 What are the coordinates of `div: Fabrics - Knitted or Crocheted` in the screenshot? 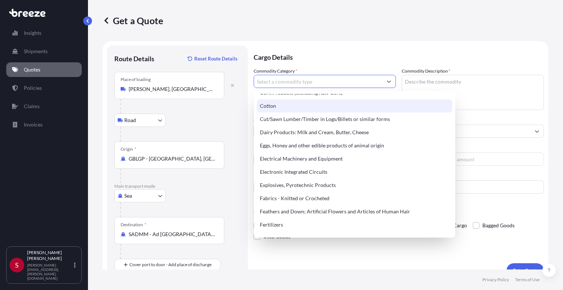 It's located at (355, 198).